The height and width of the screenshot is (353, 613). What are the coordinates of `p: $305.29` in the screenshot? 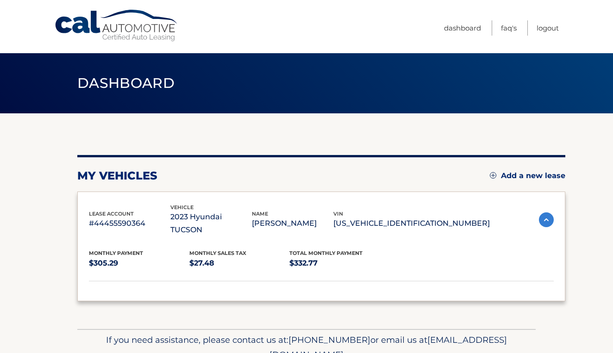 It's located at (139, 263).